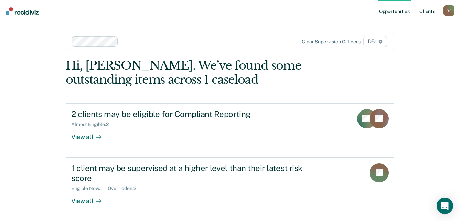 The width and height of the screenshot is (460, 221). I want to click on div: Clear supervision officers, so click(331, 42).